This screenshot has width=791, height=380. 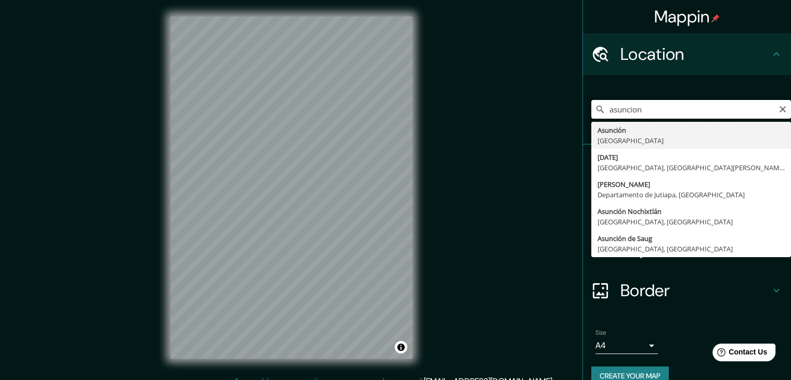 I want to click on h4: Border, so click(x=695, y=290).